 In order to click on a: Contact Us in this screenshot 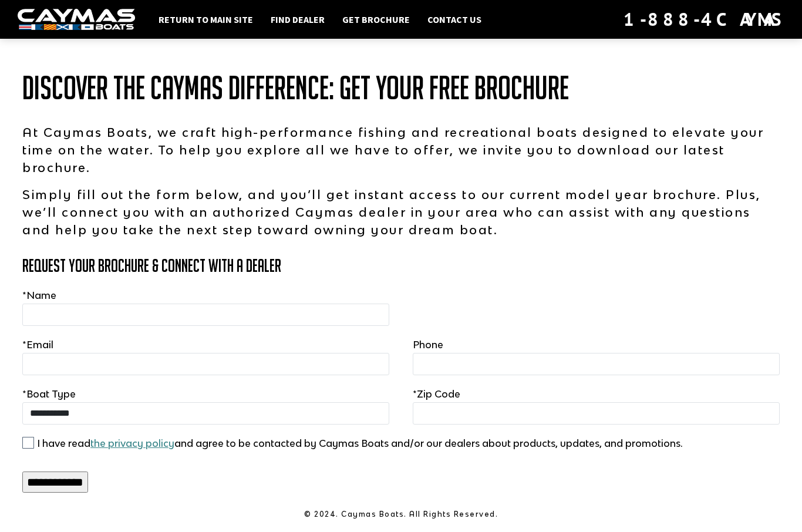, I will do `click(454, 19)`.